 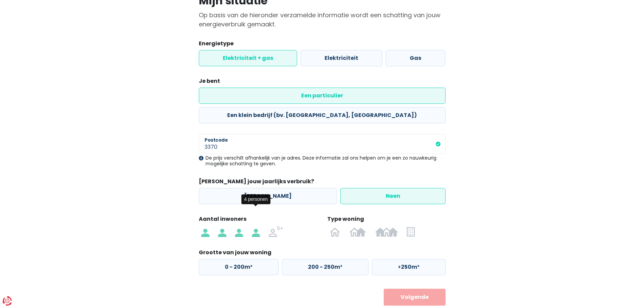 I want to click on label: >250m², so click(x=409, y=267).